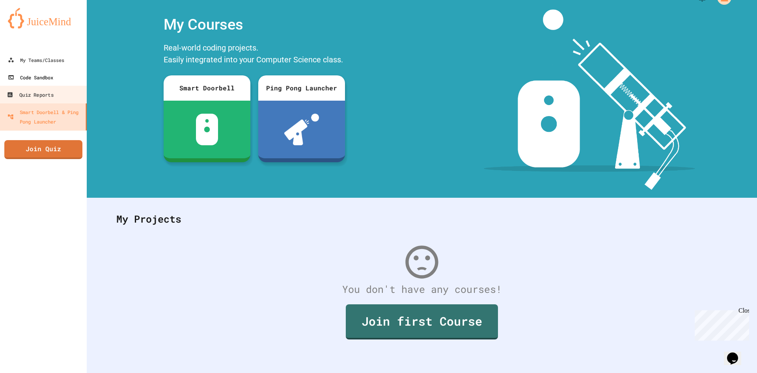 Image resolution: width=757 pixels, height=373 pixels. I want to click on a: Join first Course, so click(422, 321).